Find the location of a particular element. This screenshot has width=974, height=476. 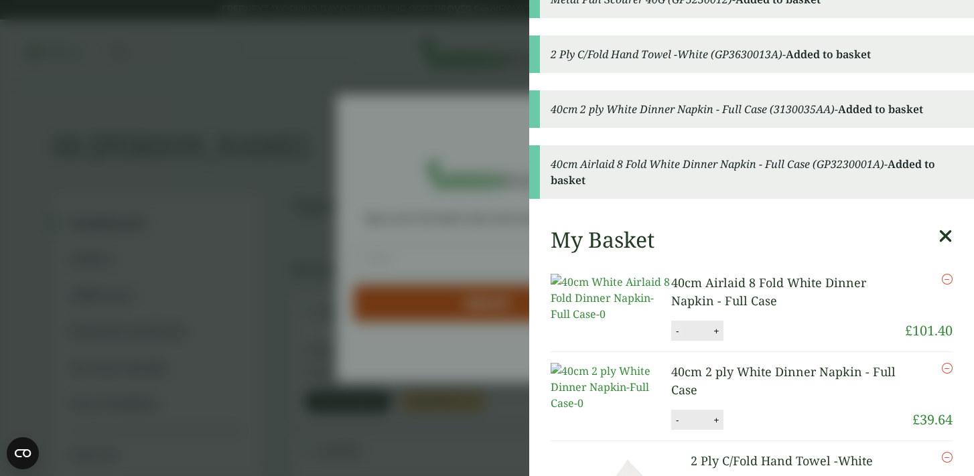

a: 2 Ply C/Fold Hand Towel -White is located at coordinates (781, 461).